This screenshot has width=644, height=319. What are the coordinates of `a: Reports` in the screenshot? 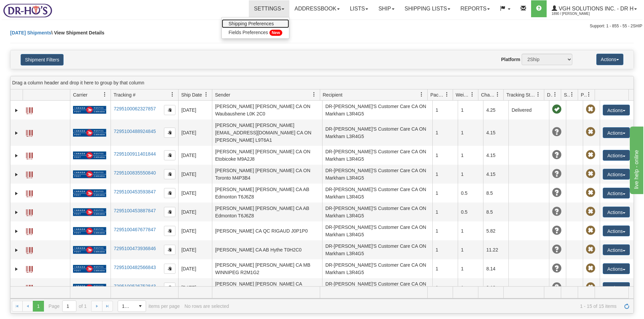 It's located at (475, 9).